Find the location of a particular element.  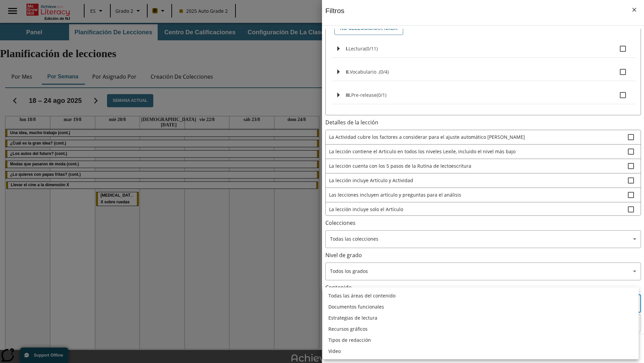

li: Estrategias de lectura is located at coordinates (480, 317).